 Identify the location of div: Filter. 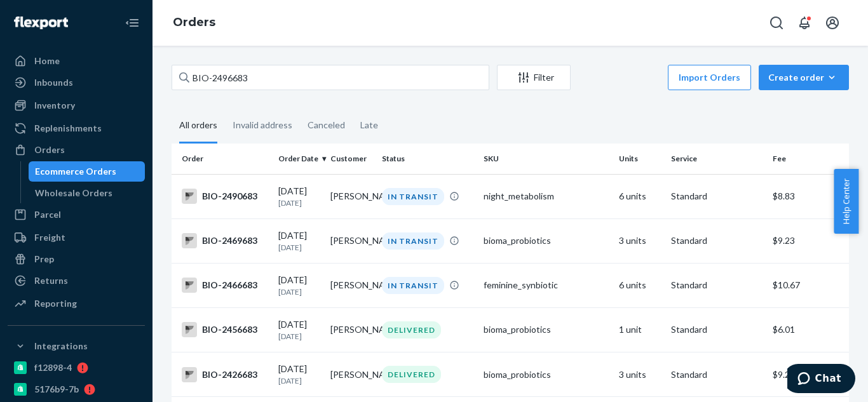
(534, 78).